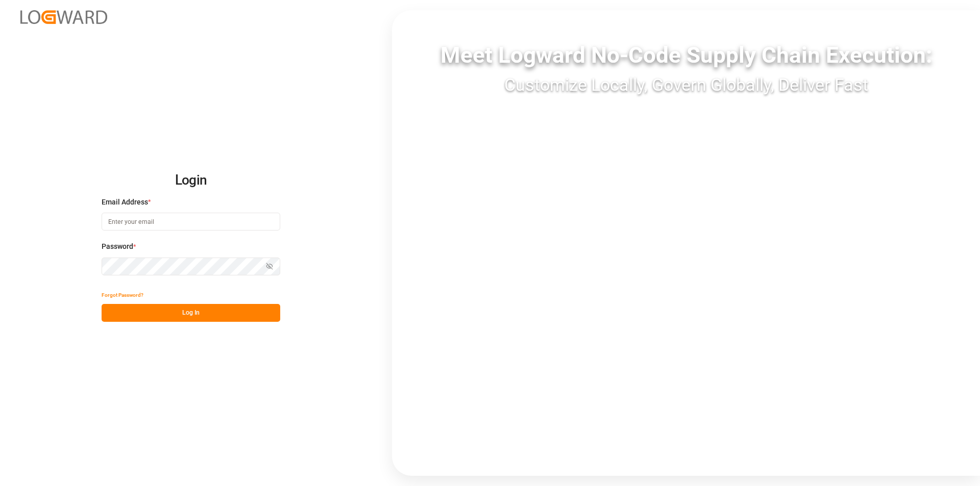 Image resolution: width=980 pixels, height=486 pixels. Describe the element at coordinates (117, 247) in the screenshot. I see `span: Password` at that location.